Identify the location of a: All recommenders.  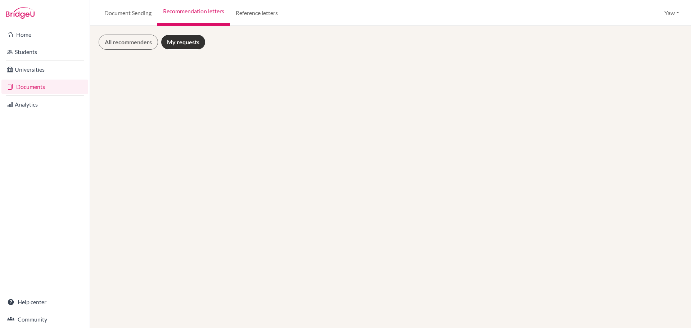
(128, 42).